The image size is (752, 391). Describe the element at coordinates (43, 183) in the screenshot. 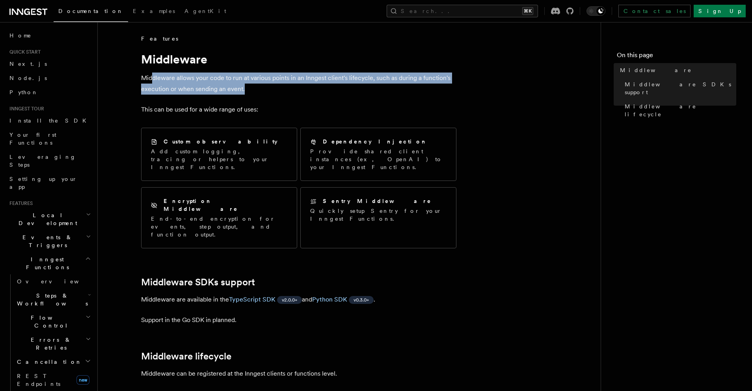

I see `span: Setting up your app` at that location.